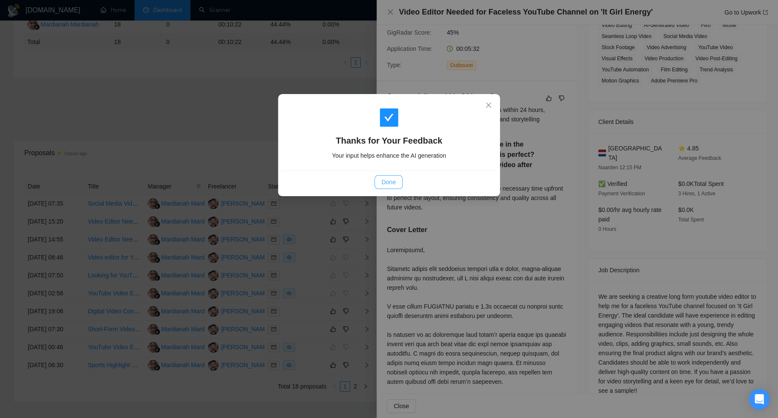 Image resolution: width=778 pixels, height=418 pixels. Describe the element at coordinates (389, 156) in the screenshot. I see `span: Your input helps enhance the AI generation` at that location.